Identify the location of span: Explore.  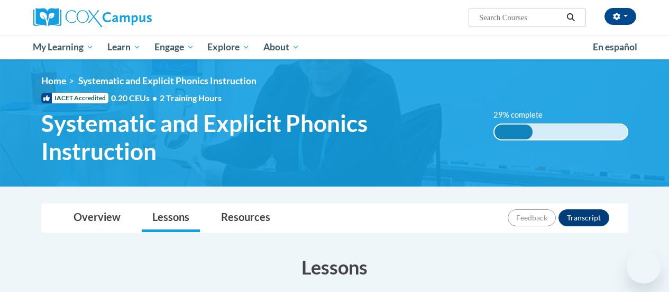
(229, 47).